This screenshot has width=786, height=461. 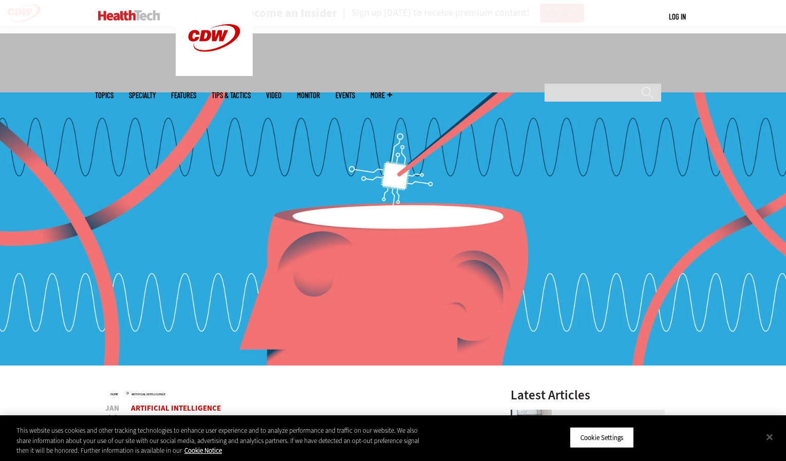 What do you see at coordinates (112, 409) in the screenshot?
I see `span: Jan` at bounding box center [112, 409].